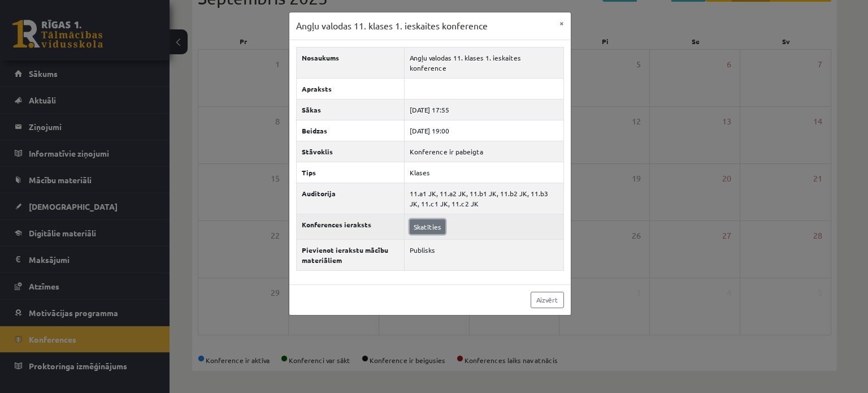 The image size is (868, 393). Describe the element at coordinates (350, 62) in the screenshot. I see `th: Nosaukums` at that location.